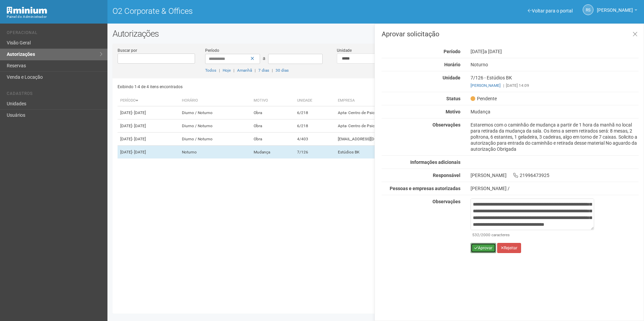 This screenshot has width=644, height=321. Describe the element at coordinates (227, 70) in the screenshot. I see `a: Hoje` at that location.